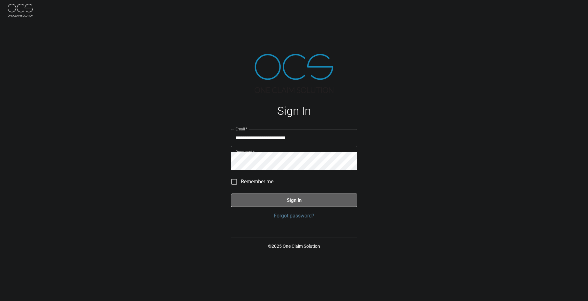  What do you see at coordinates (294, 246) in the screenshot?
I see `p: © 2025 One Claim Solution` at bounding box center [294, 246].